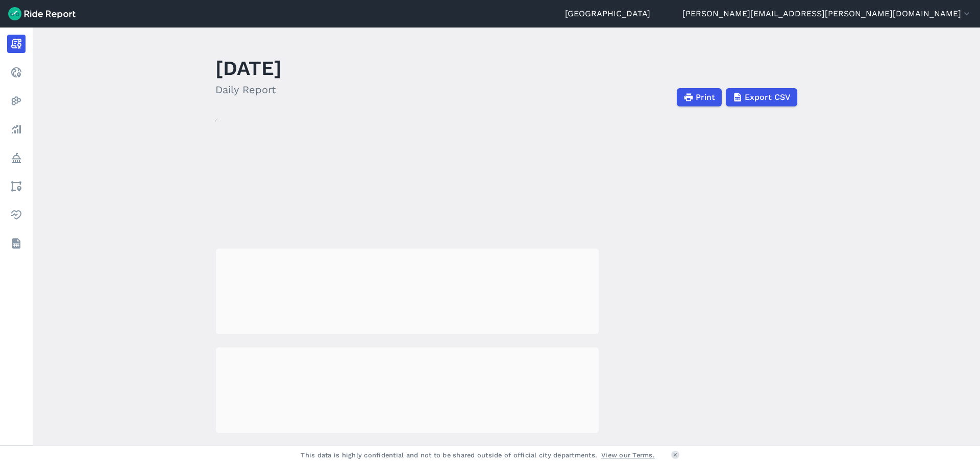 The height and width of the screenshot is (464, 980). I want to click on h2: Daily Report, so click(248, 89).